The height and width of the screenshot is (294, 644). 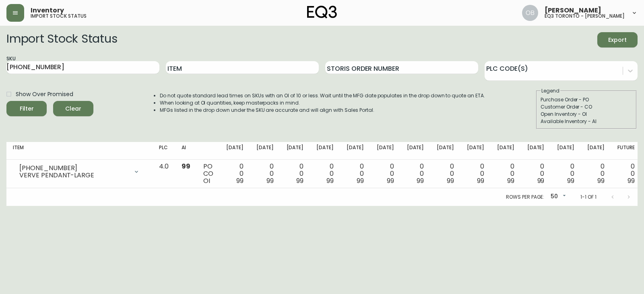 I want to click on p: Rows per page:, so click(x=525, y=197).